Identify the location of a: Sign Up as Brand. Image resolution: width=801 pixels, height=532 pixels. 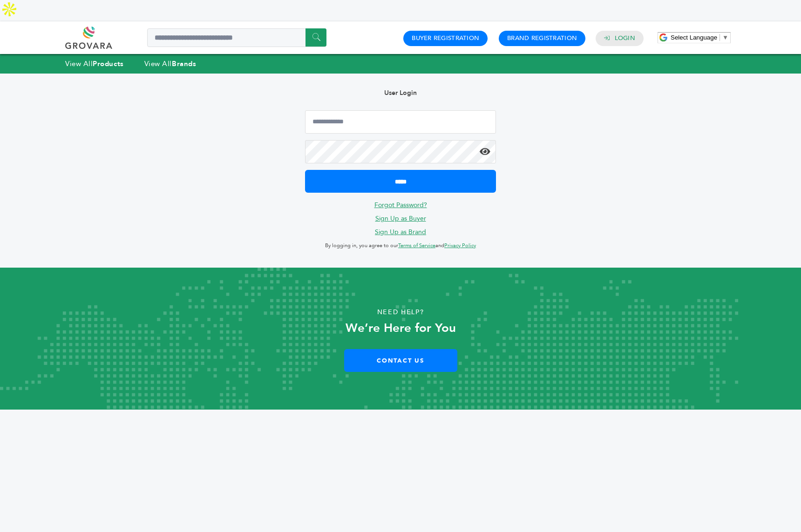
(400, 232).